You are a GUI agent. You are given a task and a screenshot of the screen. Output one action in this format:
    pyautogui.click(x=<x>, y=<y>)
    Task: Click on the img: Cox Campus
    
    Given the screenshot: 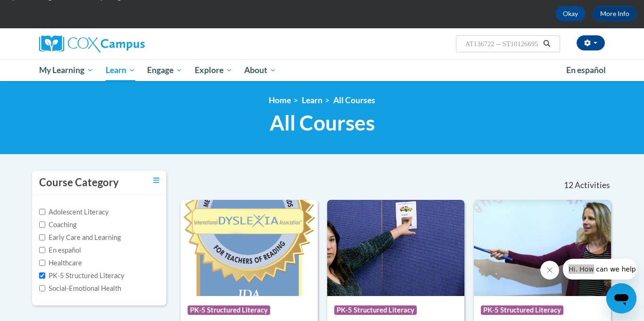 What is the action you would take?
    pyautogui.click(x=92, y=44)
    